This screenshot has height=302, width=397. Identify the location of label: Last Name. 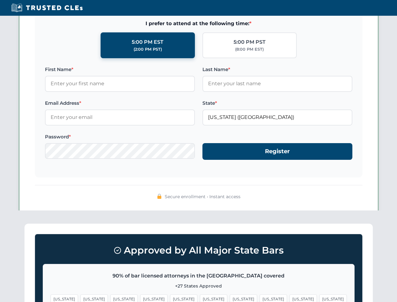
(277, 69).